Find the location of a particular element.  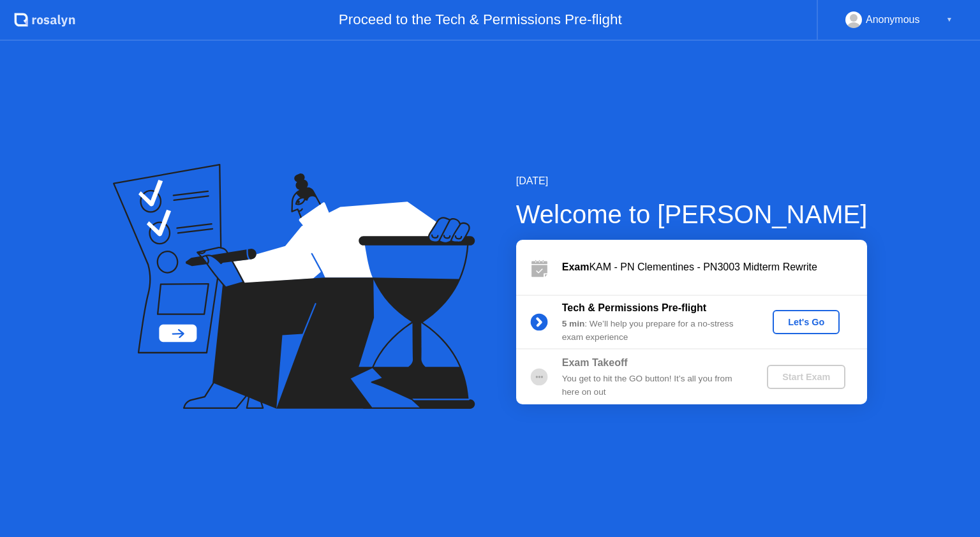

div: Let's Go is located at coordinates (806, 323).